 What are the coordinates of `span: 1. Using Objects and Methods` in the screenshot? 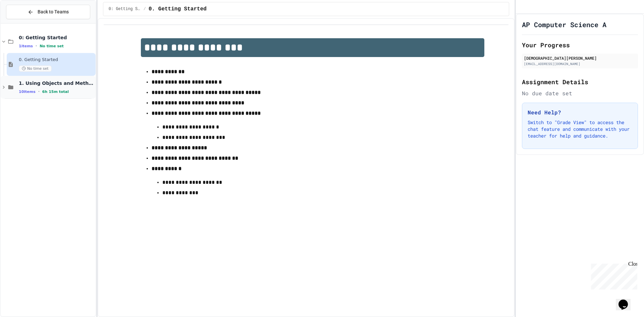 It's located at (56, 83).